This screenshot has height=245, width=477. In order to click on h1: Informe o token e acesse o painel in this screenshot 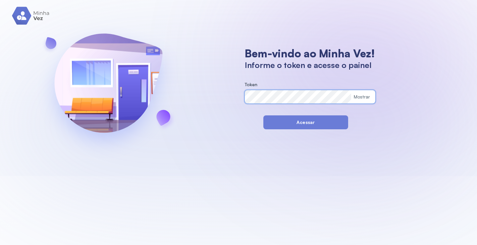, I will do `click(310, 65)`.